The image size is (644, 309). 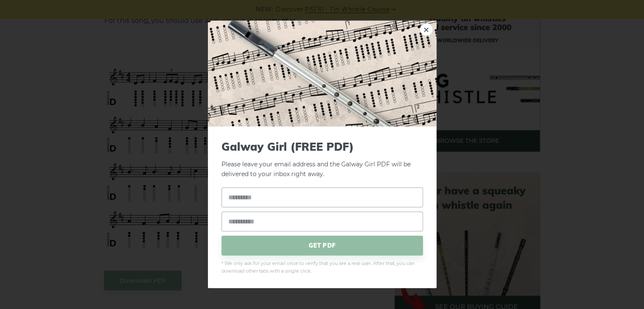 I want to click on img: Tin Whistle Tab Preview, so click(x=322, y=74).